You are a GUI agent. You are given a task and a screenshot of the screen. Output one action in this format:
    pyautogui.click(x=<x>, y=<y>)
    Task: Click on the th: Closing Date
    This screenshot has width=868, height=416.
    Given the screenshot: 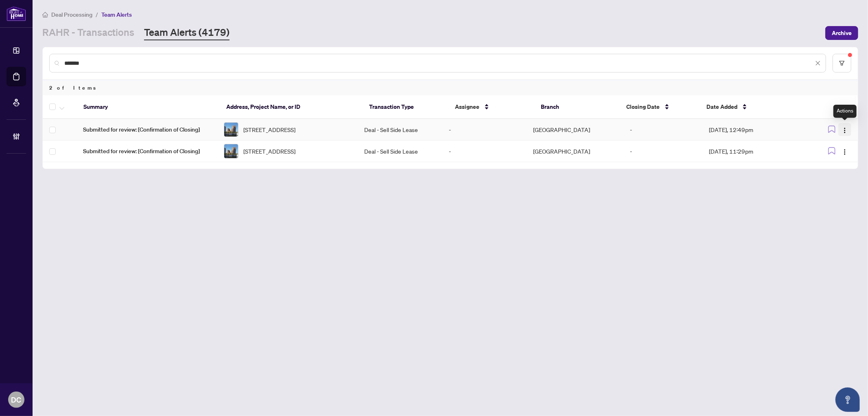 What is the action you would take?
    pyautogui.click(x=660, y=107)
    